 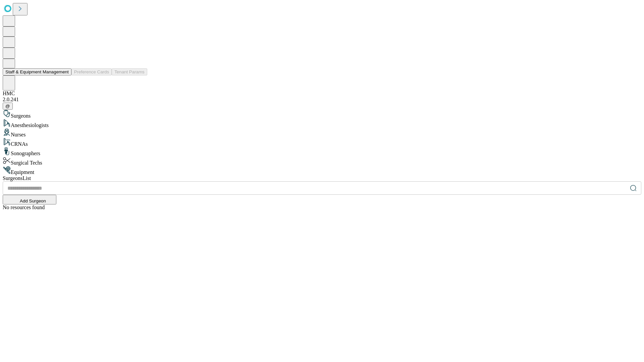 What do you see at coordinates (91, 72) in the screenshot?
I see `button: Preference Cards` at bounding box center [91, 72].